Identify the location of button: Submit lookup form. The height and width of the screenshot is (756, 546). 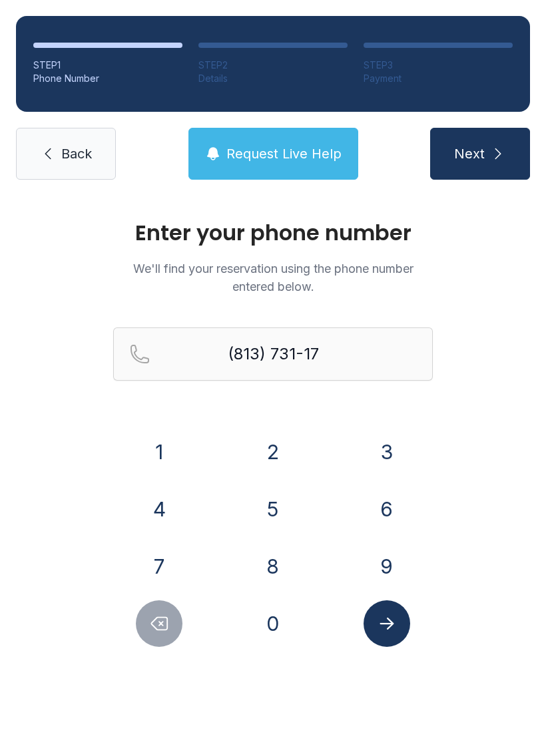
(387, 623).